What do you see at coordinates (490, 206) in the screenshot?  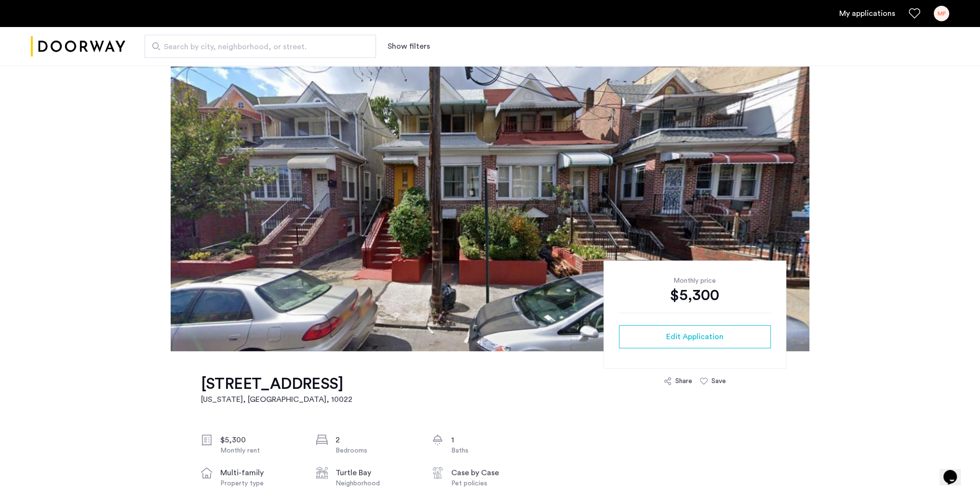 I see `img: apartment` at bounding box center [490, 206].